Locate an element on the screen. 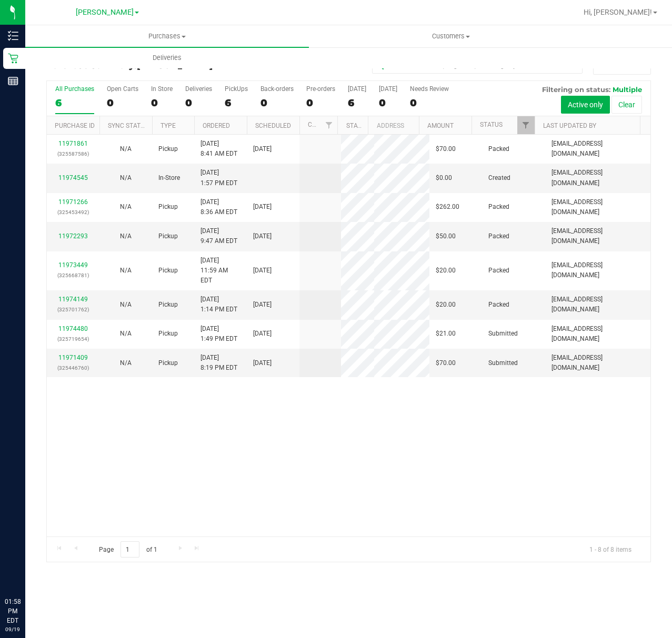 Image resolution: width=672 pixels, height=638 pixels. a: 11974545 is located at coordinates (73, 178).